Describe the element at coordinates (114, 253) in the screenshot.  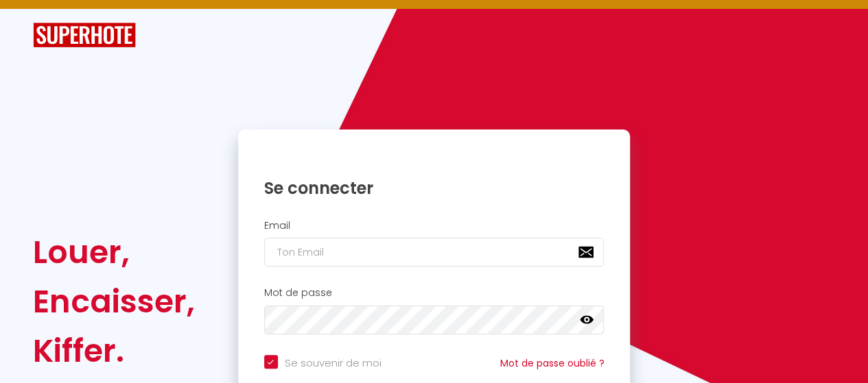
I see `div: Louer,` at that location.